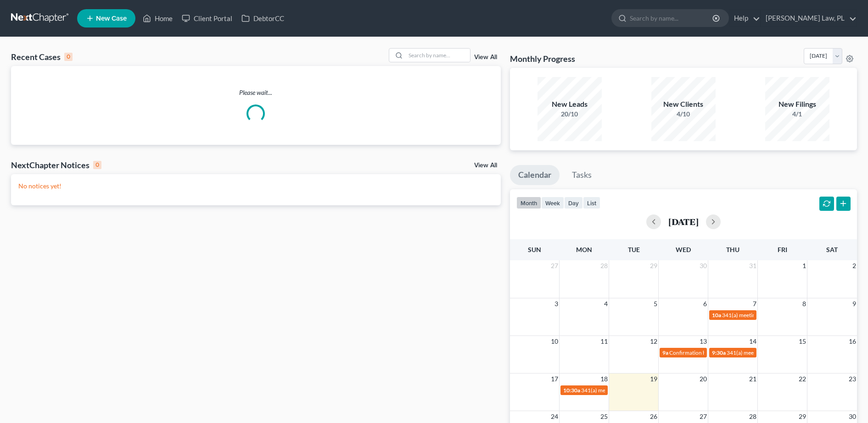 Image resolution: width=868 pixels, height=423 pixels. Describe the element at coordinates (695, 352) in the screenshot. I see `span: Confirmation hearing` at that location.